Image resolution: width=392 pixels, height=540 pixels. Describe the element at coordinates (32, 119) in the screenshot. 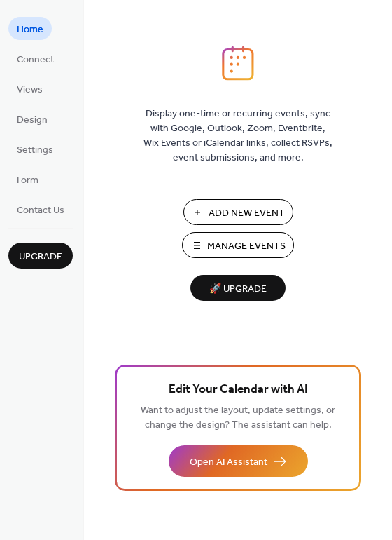

I see `a: Design` at that location.